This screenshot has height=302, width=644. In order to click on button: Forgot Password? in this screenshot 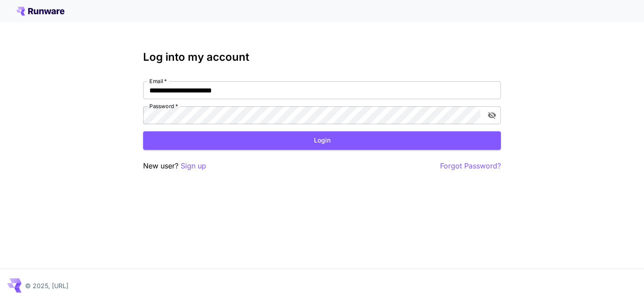, I will do `click(470, 166)`.